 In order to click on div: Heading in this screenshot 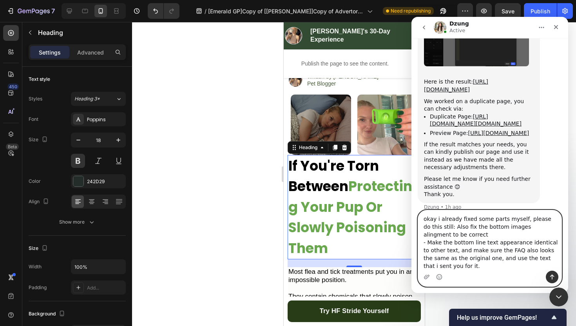, I will do `click(24, 125)`.